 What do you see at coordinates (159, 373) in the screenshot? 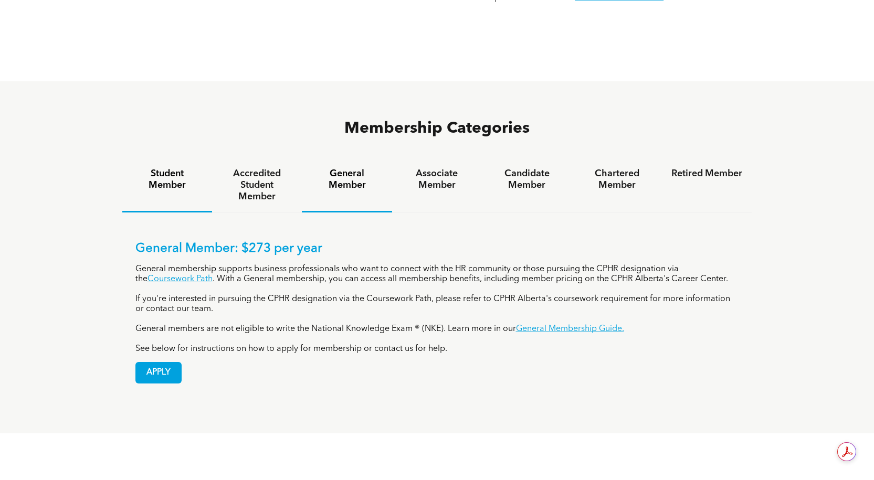
I see `span: APPLY` at bounding box center [159, 373].